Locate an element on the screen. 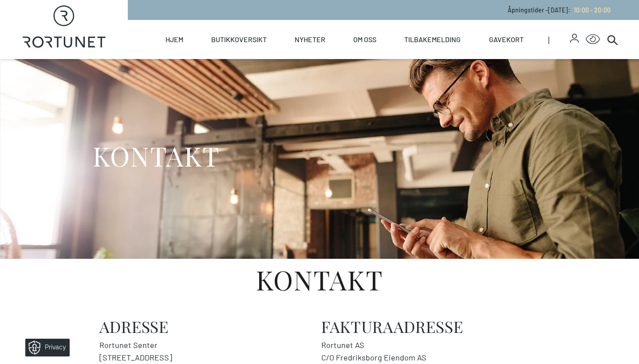 This screenshot has width=639, height=364. span: 10:00 - 20:00 is located at coordinates (592, 10).